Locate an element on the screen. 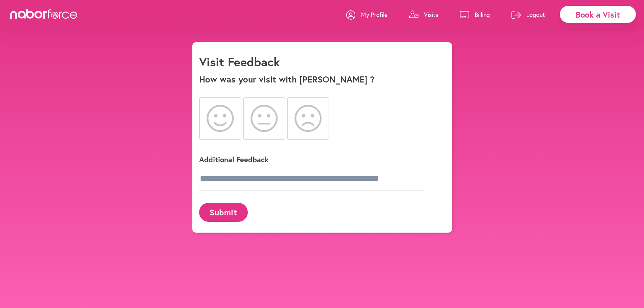 This screenshot has width=644, height=308. a: Billing is located at coordinates (474, 15).